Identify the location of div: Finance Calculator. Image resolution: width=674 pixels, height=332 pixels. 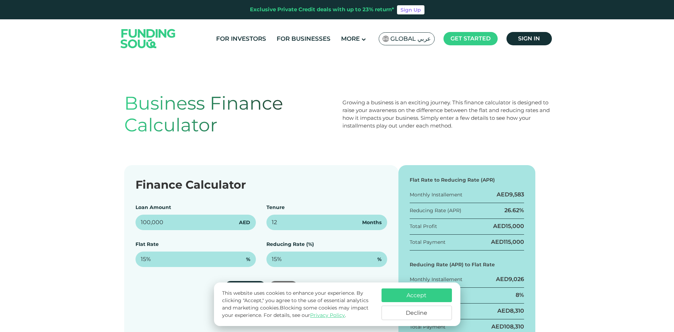
(261, 185).